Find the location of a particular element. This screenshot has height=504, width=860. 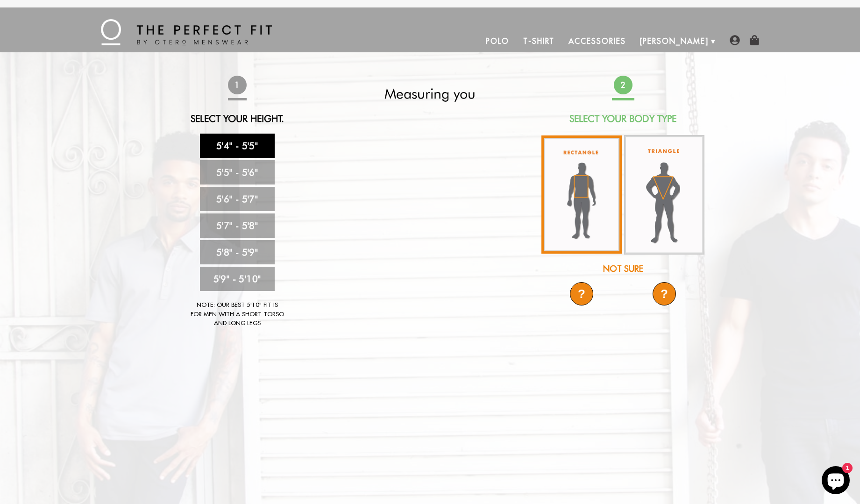

img: rectangle-body_336x.jpg is located at coordinates (582, 194).